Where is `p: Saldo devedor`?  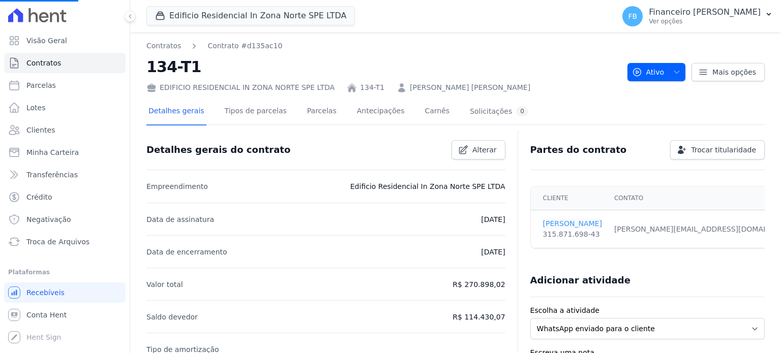
p: Saldo devedor is located at coordinates (172, 317).